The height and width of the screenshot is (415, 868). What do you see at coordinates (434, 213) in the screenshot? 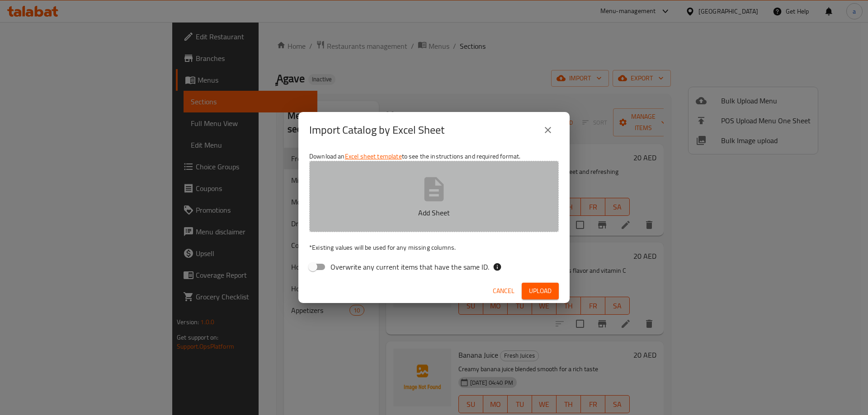
I see `p: Add Sheet` at bounding box center [434, 213].